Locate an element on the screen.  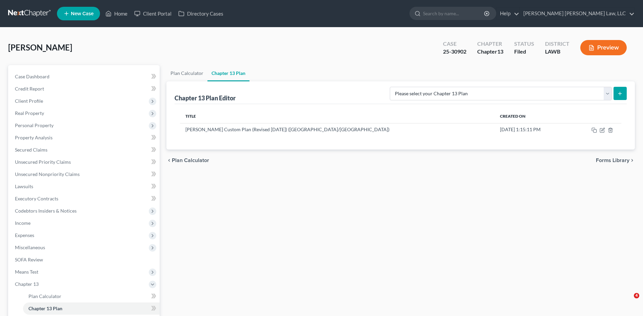
div: LAWB is located at coordinates (557, 52).